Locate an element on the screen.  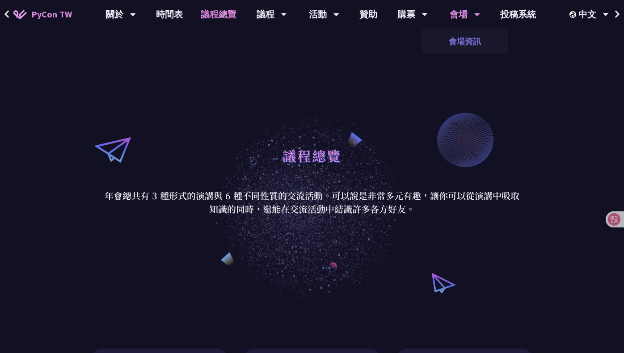
img: Home icon of PyCon TW 2025 is located at coordinates (20, 14).